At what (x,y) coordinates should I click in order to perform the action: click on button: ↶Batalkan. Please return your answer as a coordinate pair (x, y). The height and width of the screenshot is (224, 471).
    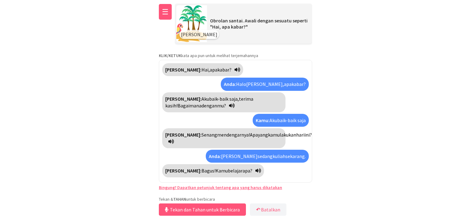
    Looking at the image, I should click on (268, 210).